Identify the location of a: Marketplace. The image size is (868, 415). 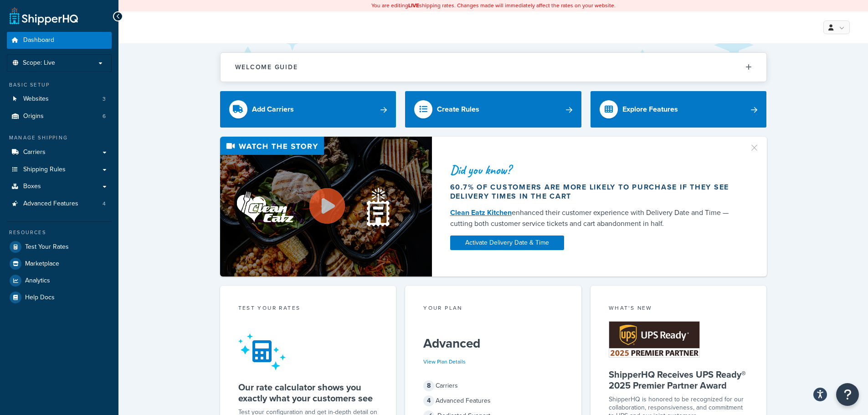
(59, 263).